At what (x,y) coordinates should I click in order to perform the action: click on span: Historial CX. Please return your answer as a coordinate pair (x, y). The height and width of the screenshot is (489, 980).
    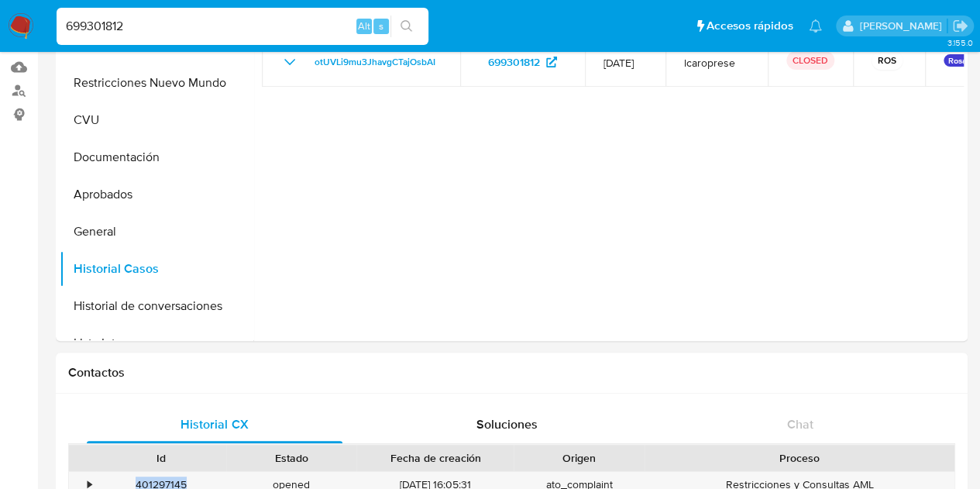
    Looking at the image, I should click on (214, 424).